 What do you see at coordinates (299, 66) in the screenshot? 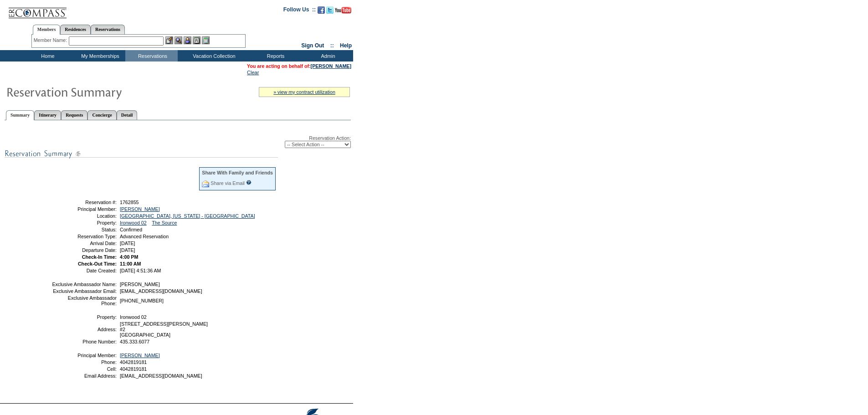
I see `span: You are acting on behalf of:` at bounding box center [299, 66].